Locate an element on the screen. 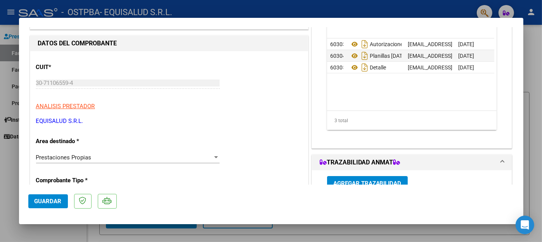  p: Comprobante Tipo * is located at coordinates (76, 180).